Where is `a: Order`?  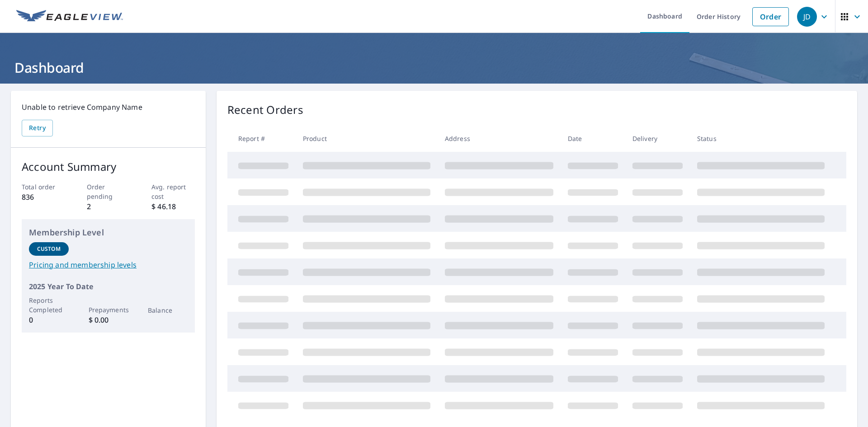
a: Order is located at coordinates (771, 16).